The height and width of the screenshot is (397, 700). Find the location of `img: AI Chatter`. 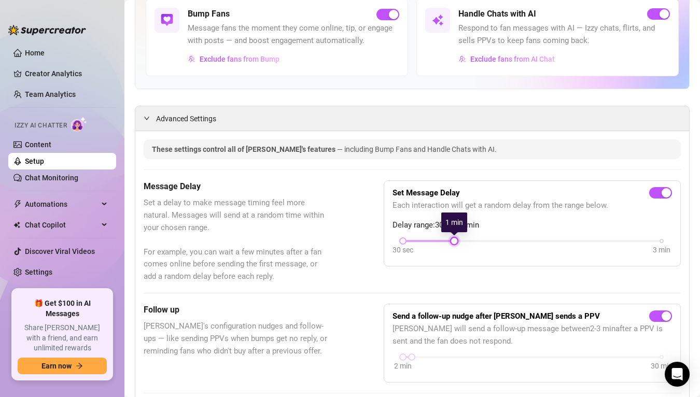

img: AI Chatter is located at coordinates (79, 124).